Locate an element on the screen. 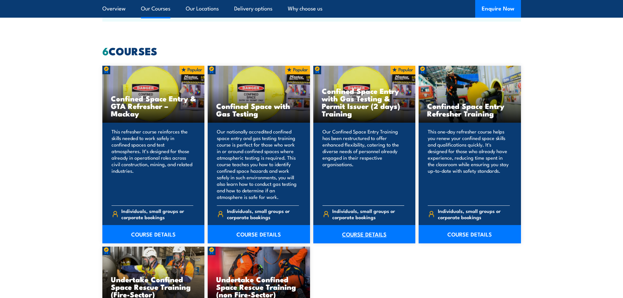  h3: Confined Space Entry with Gas Testing & Permit Issuer (2 days) Training is located at coordinates (364, 102).